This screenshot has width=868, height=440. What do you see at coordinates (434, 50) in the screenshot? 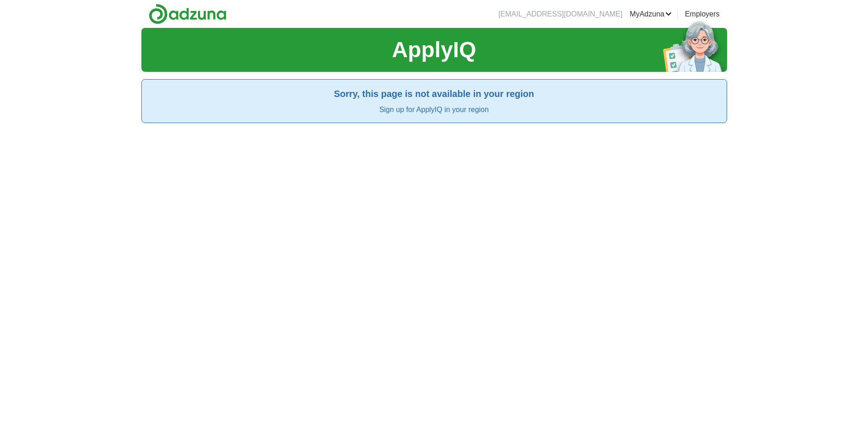
I see `h1: ApplyIQ` at bounding box center [434, 50].